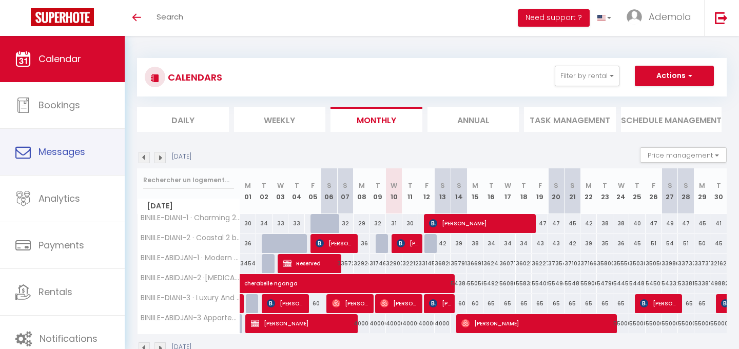 The image size is (739, 349). What do you see at coordinates (719, 223) in the screenshot?
I see `div: 41` at bounding box center [719, 223].